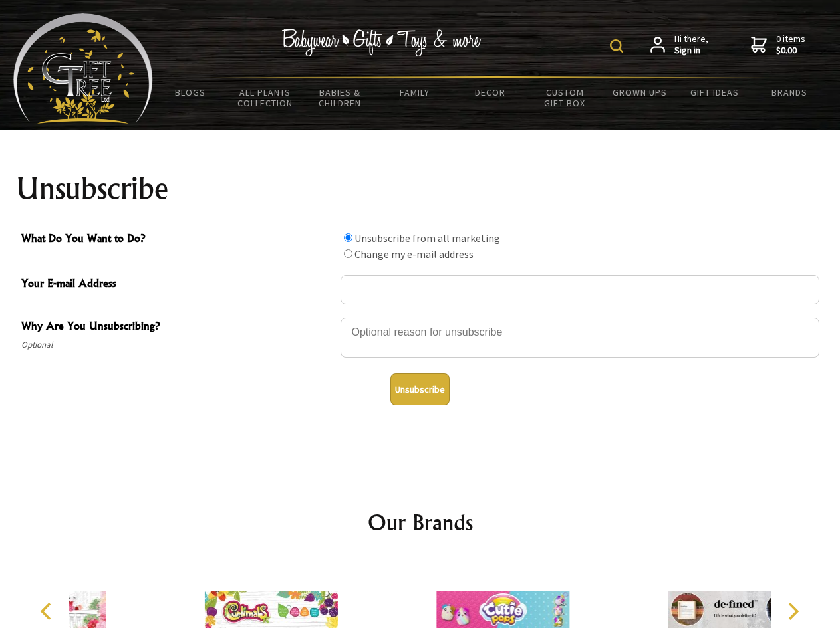  Describe the element at coordinates (190, 92) in the screenshot. I see `a: BLOGS` at that location.